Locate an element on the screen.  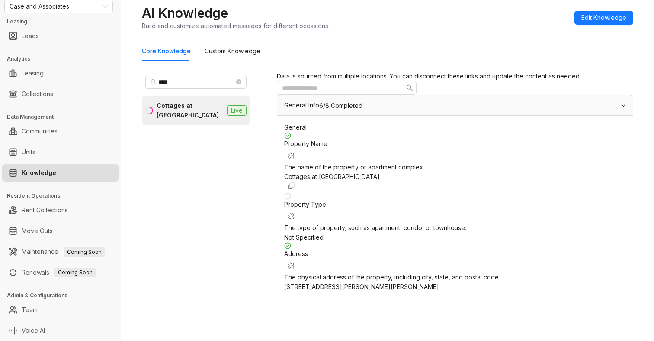
a: Leads is located at coordinates (30, 36).